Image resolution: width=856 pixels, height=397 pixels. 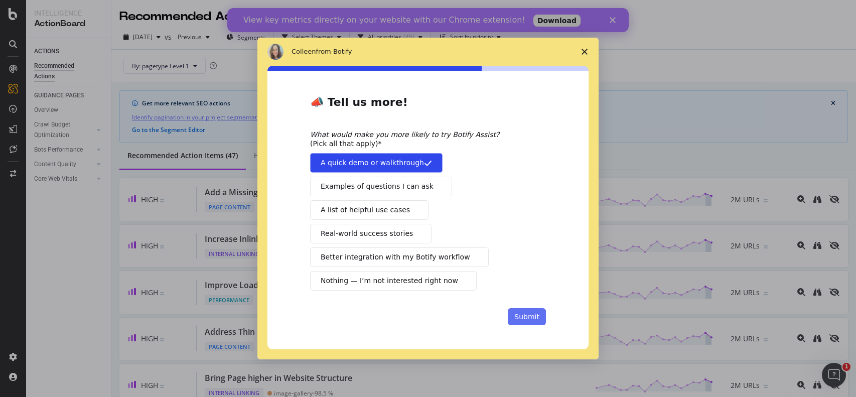 What do you see at coordinates (376, 163) in the screenshot?
I see `button: A quick demo or walkthrough` at bounding box center [376, 163].